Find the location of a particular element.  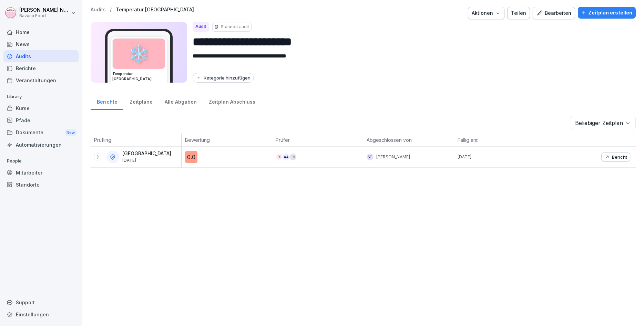

div: ST is located at coordinates (370, 157).